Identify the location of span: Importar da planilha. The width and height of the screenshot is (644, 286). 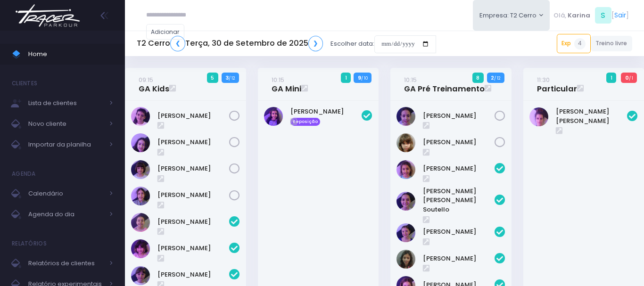
(66, 145).